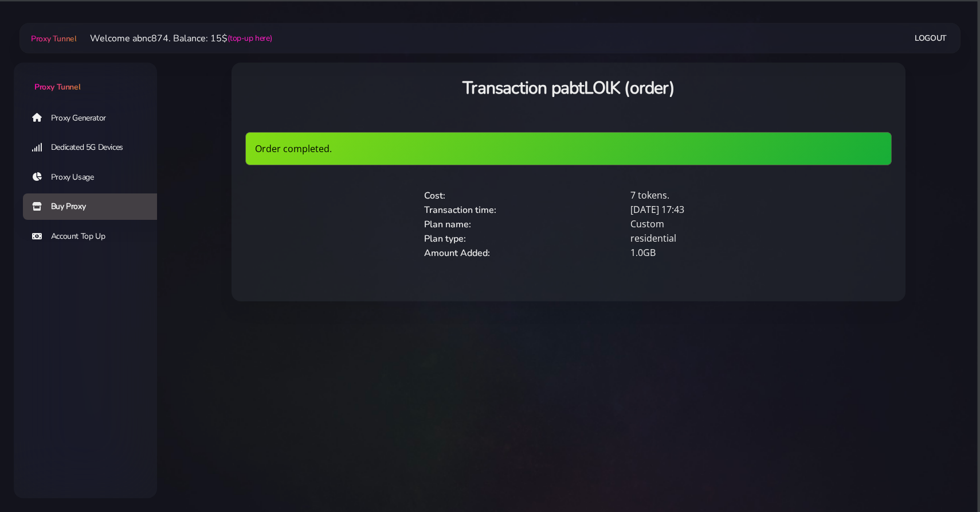 Image resolution: width=980 pixels, height=512 pixels. Describe the element at coordinates (457, 253) in the screenshot. I see `span: Amount Added:` at that location.